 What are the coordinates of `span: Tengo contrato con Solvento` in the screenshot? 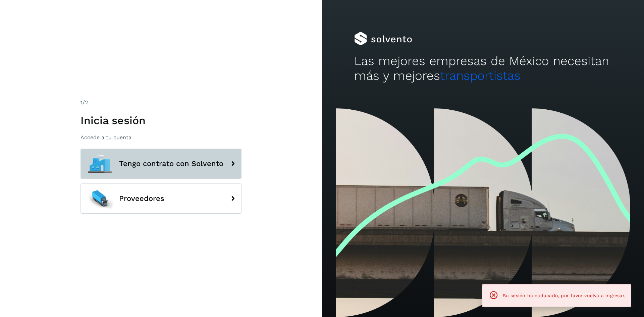 It's located at (171, 164).